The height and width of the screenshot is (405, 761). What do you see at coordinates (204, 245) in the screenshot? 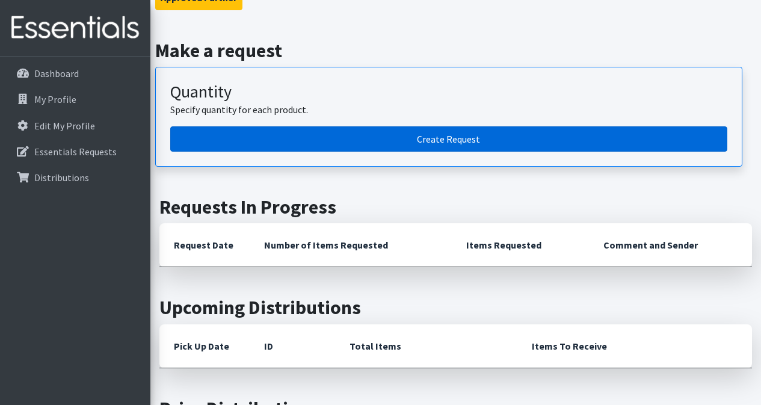
I see `th: Request Date` at bounding box center [204, 245].